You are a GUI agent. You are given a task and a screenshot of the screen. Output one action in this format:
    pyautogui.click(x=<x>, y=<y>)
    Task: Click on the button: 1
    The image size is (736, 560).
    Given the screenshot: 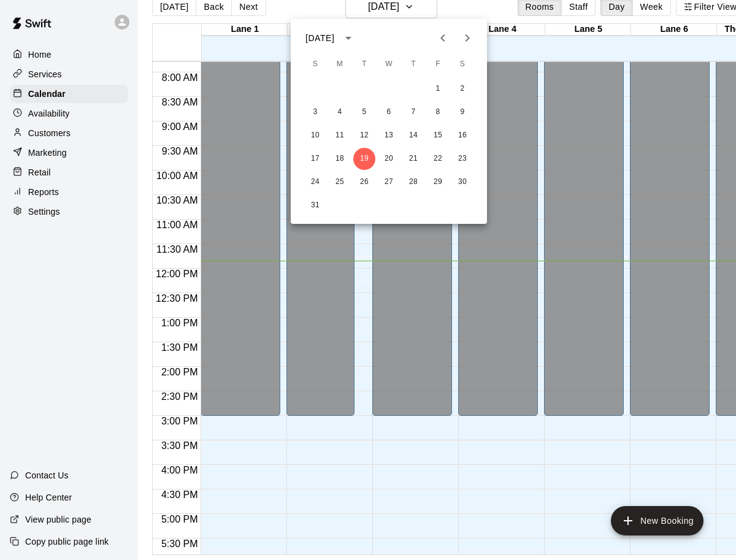 What is the action you would take?
    pyautogui.click(x=438, y=89)
    